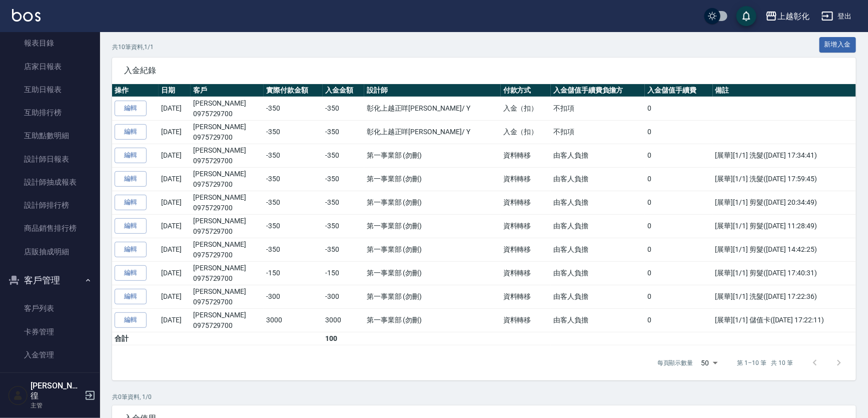 This screenshot has height=418, width=868. Describe the element at coordinates (50, 182) in the screenshot. I see `a: 設計師抽成報表` at that location.